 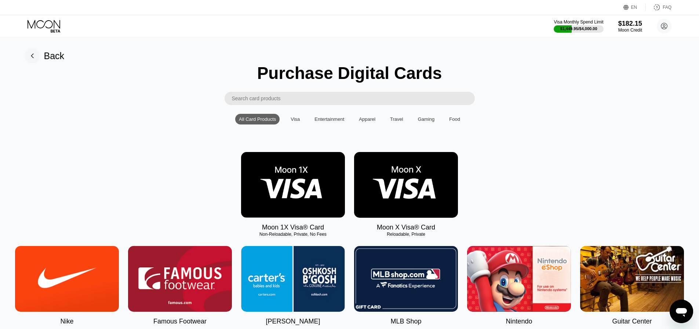 What do you see at coordinates (367, 119) in the screenshot?
I see `div: Apparel` at bounding box center [367, 119].